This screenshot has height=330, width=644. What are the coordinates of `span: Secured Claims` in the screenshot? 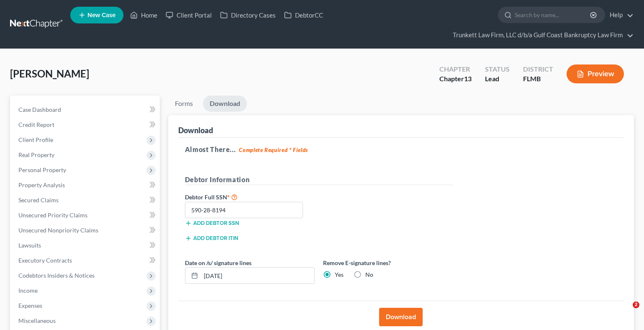 It's located at (38, 200).